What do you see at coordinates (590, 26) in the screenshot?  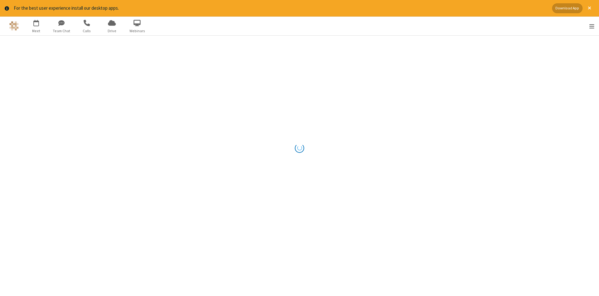 I see `div: Open menu` at bounding box center [590, 26].